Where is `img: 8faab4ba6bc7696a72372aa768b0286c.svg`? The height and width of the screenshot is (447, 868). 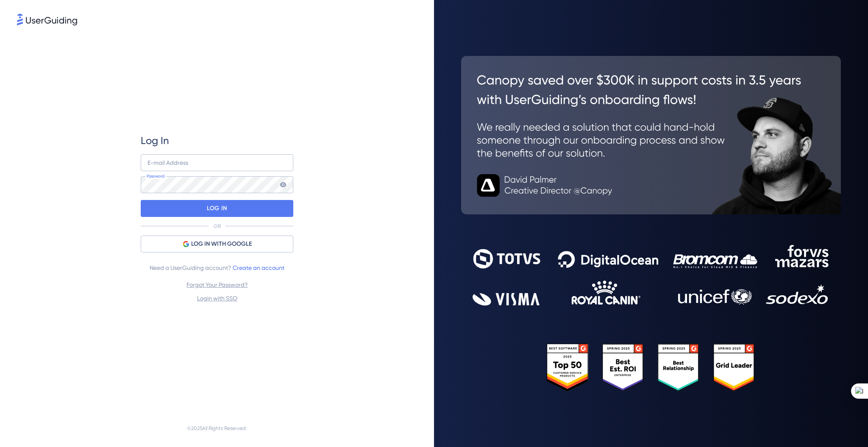 img: 8faab4ba6bc7696a72372aa768b0286c.svg is located at coordinates (47, 20).